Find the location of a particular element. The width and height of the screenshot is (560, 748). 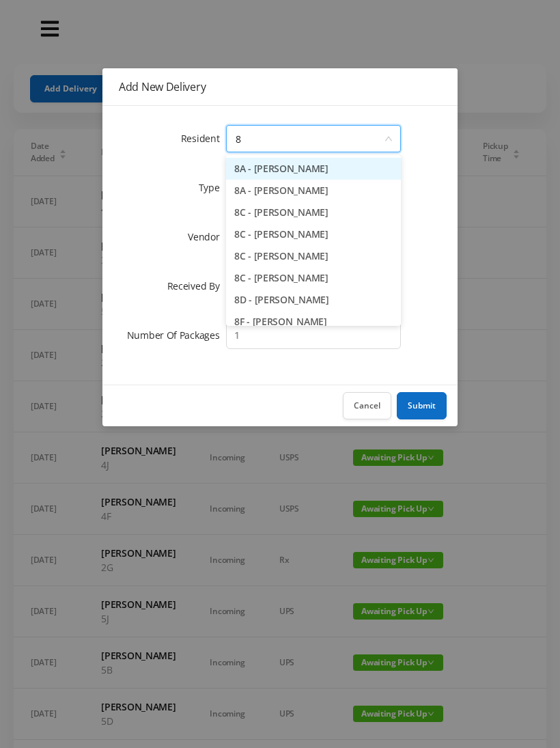

div: Add New Delivery is located at coordinates (280, 87).